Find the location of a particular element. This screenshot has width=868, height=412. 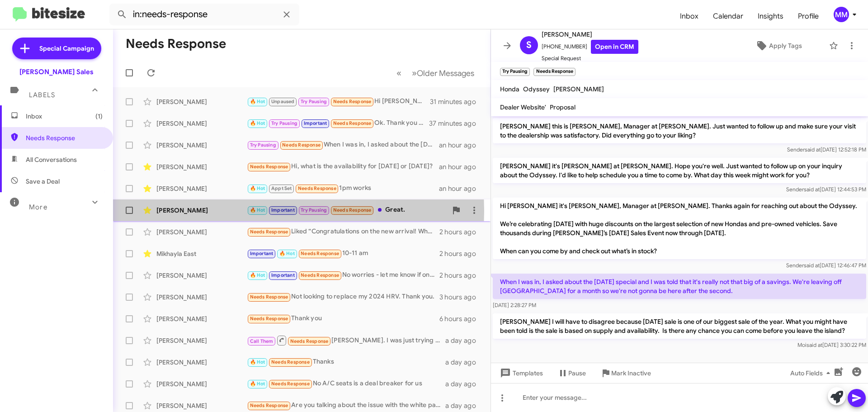

div: MM is located at coordinates (841, 14).